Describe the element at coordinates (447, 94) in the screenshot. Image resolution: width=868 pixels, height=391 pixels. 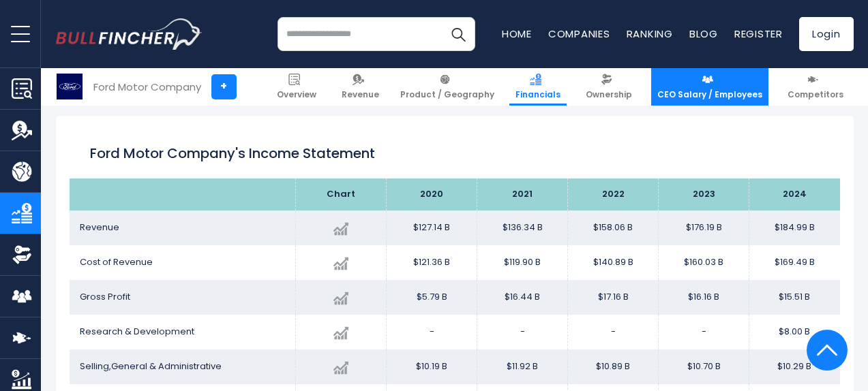
I see `span: Product / Geography` at that location.